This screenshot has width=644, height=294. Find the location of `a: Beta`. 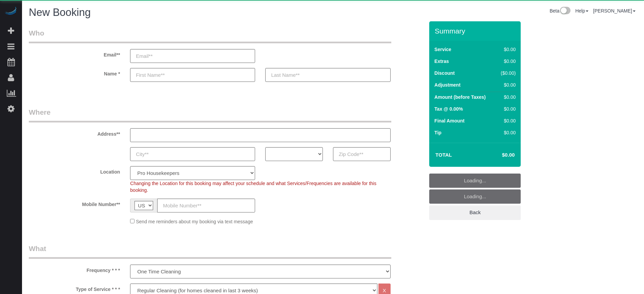

a: Beta is located at coordinates (560, 11).